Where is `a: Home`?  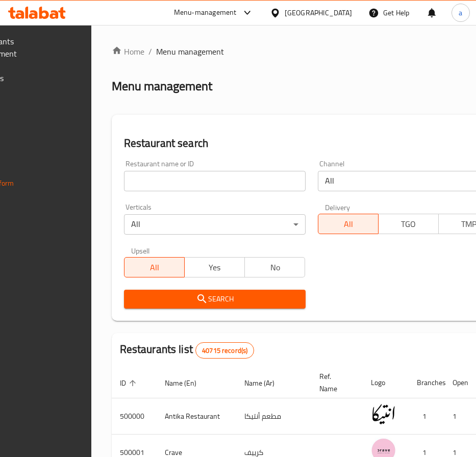 a: Home is located at coordinates (128, 52).